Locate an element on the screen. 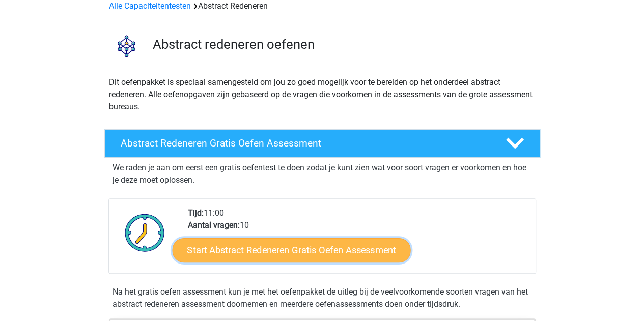 Image resolution: width=644 pixels, height=321 pixels. div: Na het gratis oefen assessment kun je met het oefenpakket de uitleg bij de veelvoorkomende soorte... is located at coordinates (322, 298).